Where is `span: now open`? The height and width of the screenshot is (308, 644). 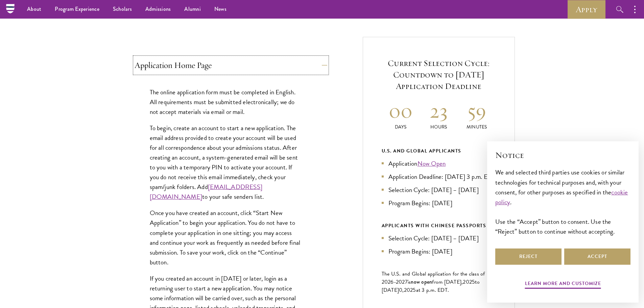 span: now open is located at coordinates (421, 282).